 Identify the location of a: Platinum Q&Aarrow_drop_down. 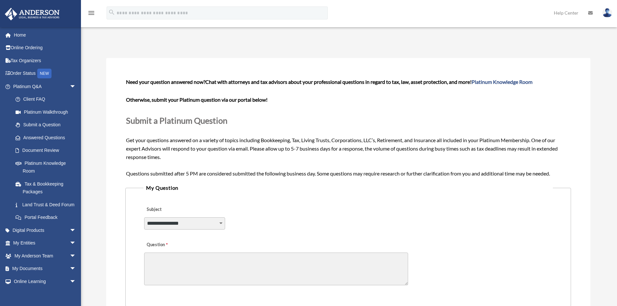
(45, 86).